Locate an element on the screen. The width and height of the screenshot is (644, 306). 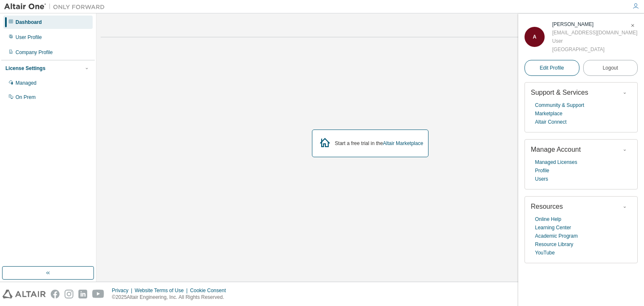
img: Altair One is located at coordinates (56, 7).